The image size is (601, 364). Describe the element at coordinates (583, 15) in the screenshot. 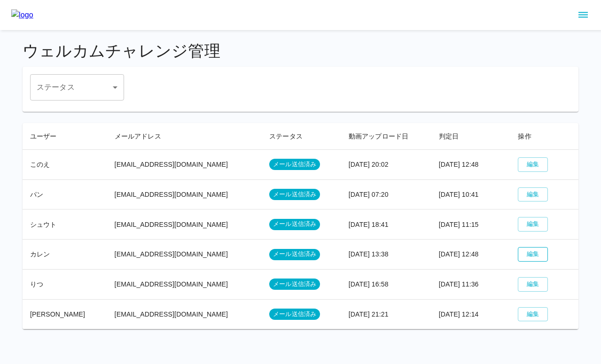

I see `button: sidemenu` at that location.